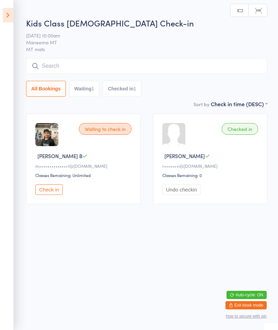 The image size is (278, 330). I want to click on button: Exit kiosk mode, so click(247, 305).